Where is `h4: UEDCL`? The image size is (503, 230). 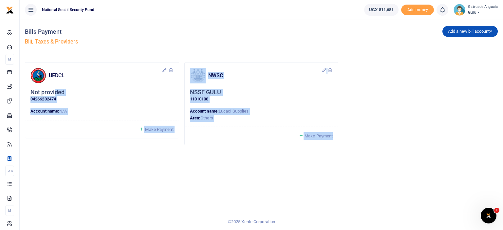
h4: UEDCL is located at coordinates (105, 76).